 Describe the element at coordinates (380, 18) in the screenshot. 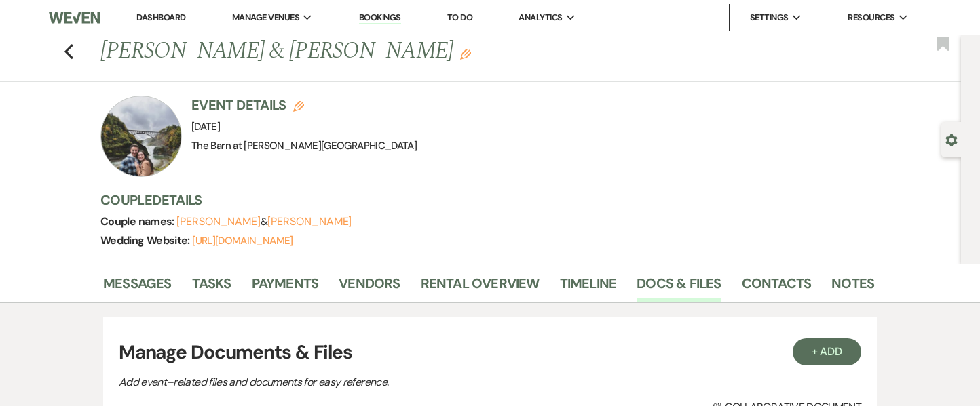

I see `a: Bookings` at that location.